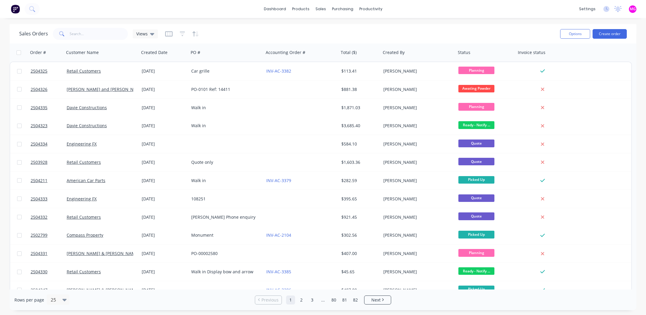 The height and width of the screenshot is (315, 646). I want to click on a: Page 1 is your current page, so click(291, 300).